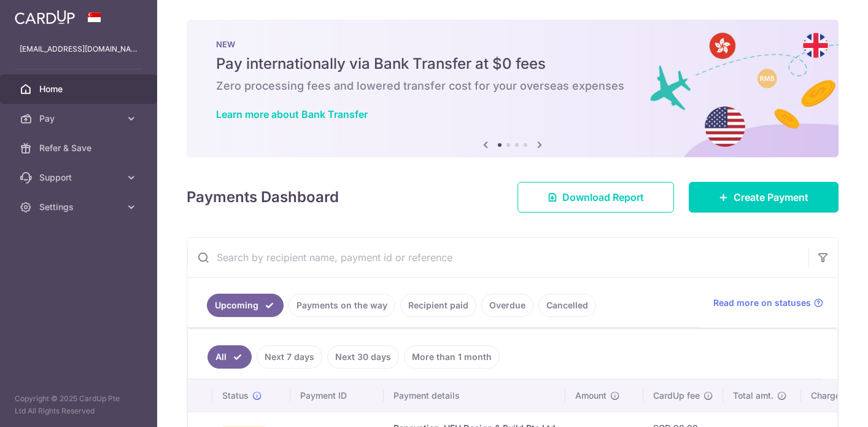  Describe the element at coordinates (80, 148) in the screenshot. I see `span: Refer & Save` at that location.